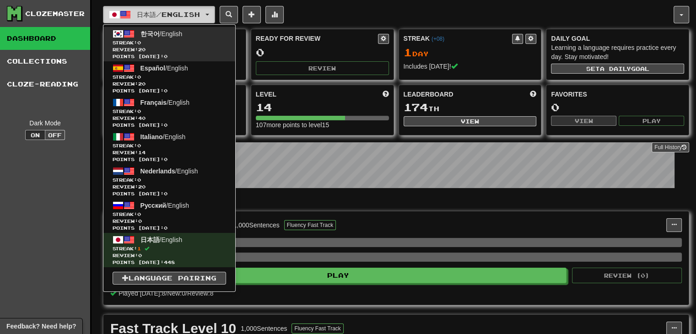 Image resolution: width=696 pixels, height=334 pixels. I want to click on span: Русский, so click(153, 206).